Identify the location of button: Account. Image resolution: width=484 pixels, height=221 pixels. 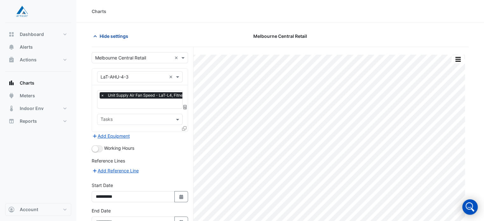
(38, 210).